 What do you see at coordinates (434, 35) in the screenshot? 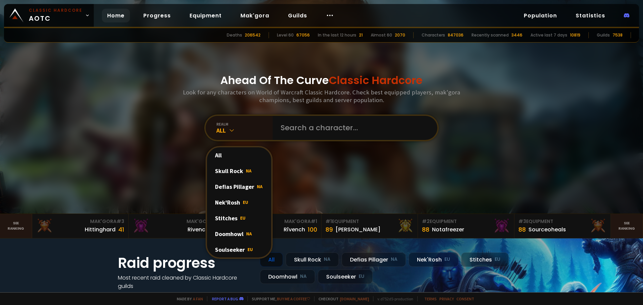
I see `div: Characters` at bounding box center [434, 35].